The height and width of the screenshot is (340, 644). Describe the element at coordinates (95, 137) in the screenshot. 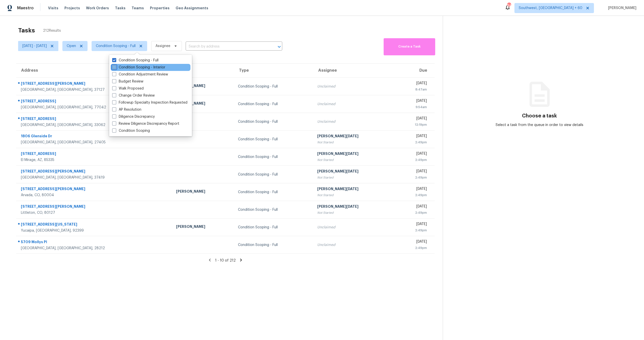

I see `div: 1806 Glenside Dr` at that location.